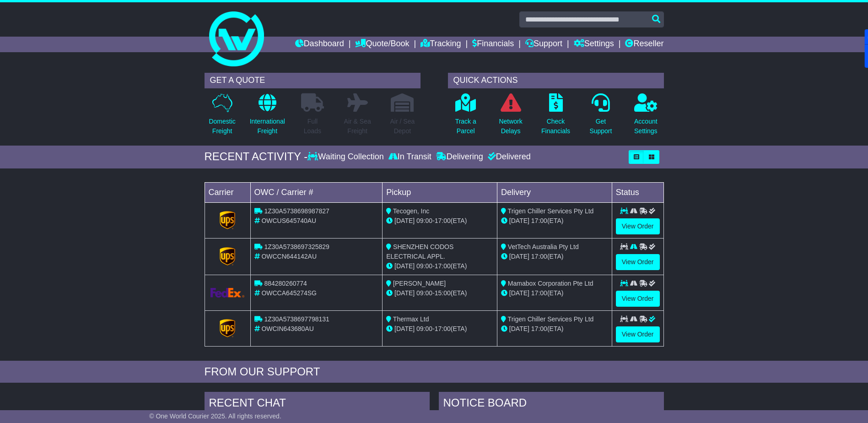 Image resolution: width=868 pixels, height=423 pixels. Describe the element at coordinates (357, 126) in the screenshot. I see `p: Air & Sea Freight` at that location.